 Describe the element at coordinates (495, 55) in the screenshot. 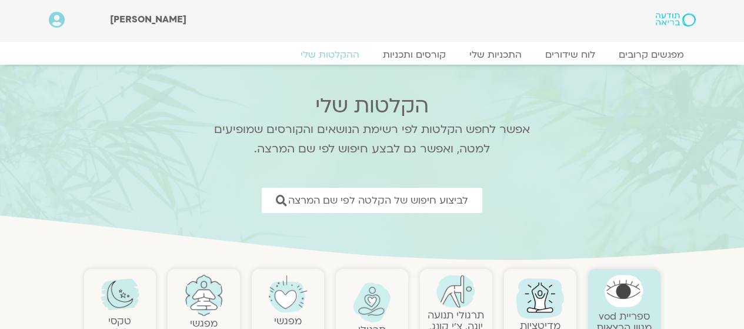

I see `a: התכניות שלי` at that location.